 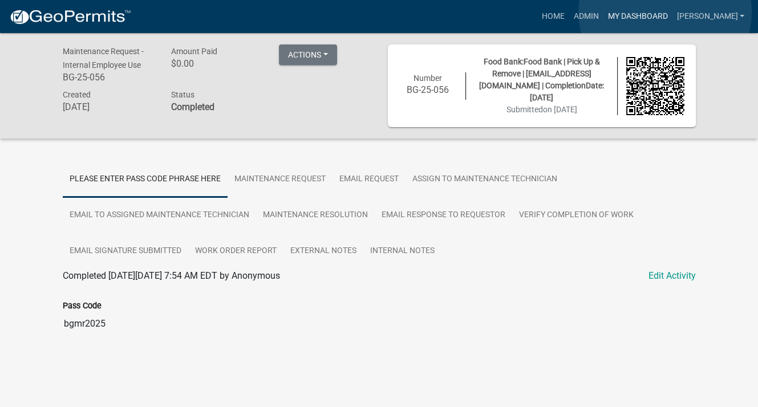 What do you see at coordinates (126, 252) in the screenshot?
I see `a: Email Signature Submitted` at bounding box center [126, 252].